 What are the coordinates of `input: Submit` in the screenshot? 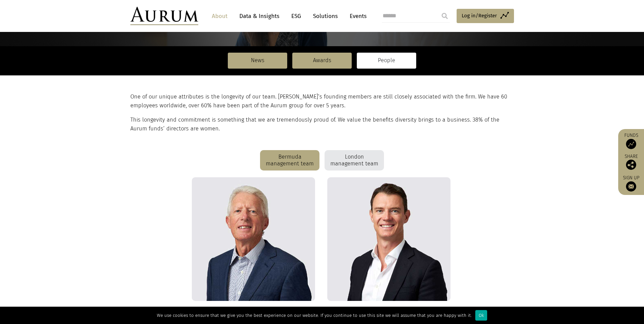 It's located at (445, 16).